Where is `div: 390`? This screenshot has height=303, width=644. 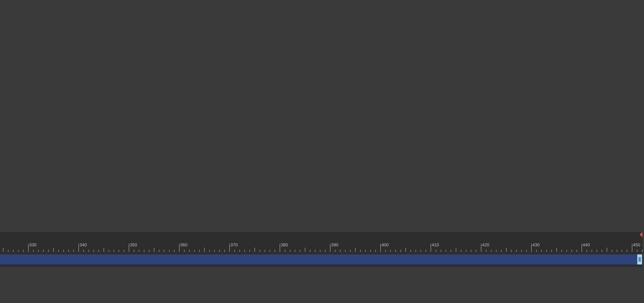
div: 390 is located at coordinates (335, 246).